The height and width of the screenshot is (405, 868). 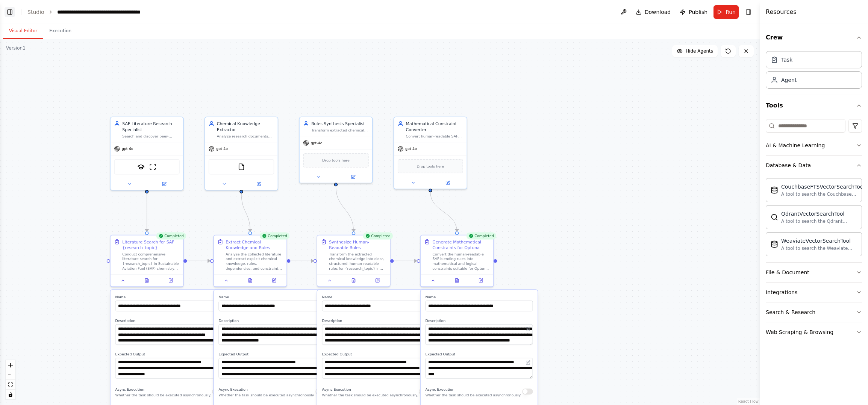 What do you see at coordinates (11, 394) in the screenshot?
I see `button: toggle interactivity` at bounding box center [11, 394].